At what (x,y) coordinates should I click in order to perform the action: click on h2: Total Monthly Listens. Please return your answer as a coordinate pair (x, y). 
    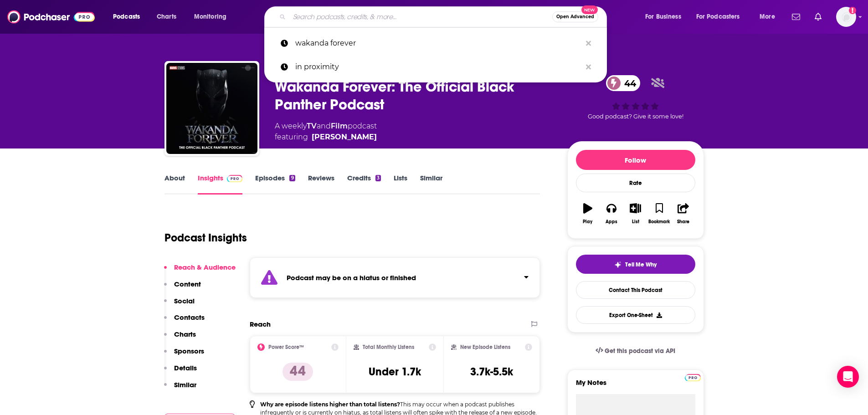
    Looking at the image, I should click on (388, 347).